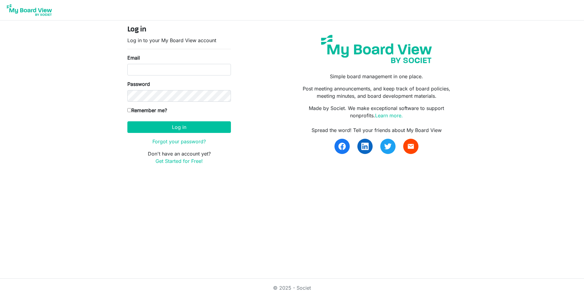 The height and width of the screenshot is (297, 584). What do you see at coordinates (376, 49) in the screenshot?
I see `img: my-board-view-societ.svg` at bounding box center [376, 49].